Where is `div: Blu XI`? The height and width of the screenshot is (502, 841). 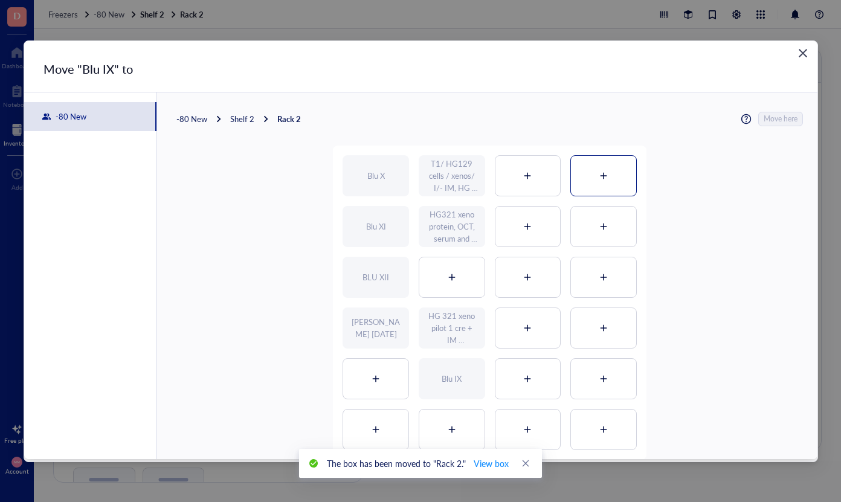
div: Blu XI is located at coordinates (375, 227).